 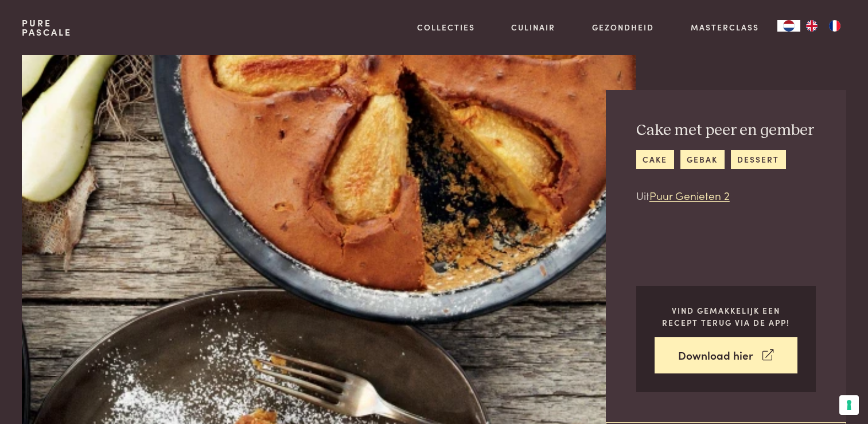 I want to click on a: gebak, so click(x=702, y=159).